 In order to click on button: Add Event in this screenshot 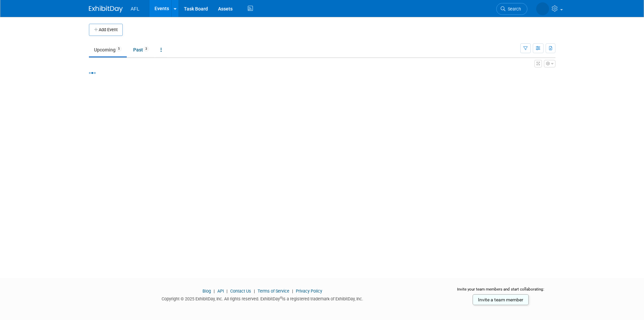, I will do `click(106, 29)`.